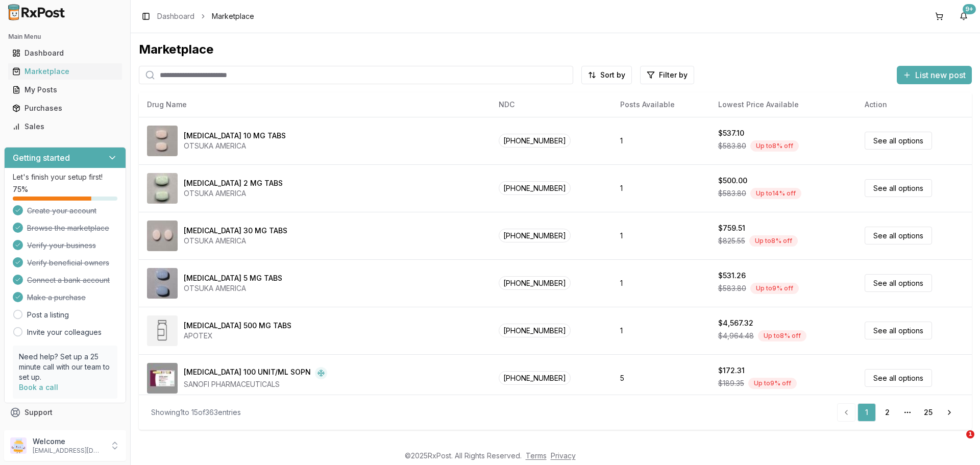 This screenshot has width=980, height=465. Describe the element at coordinates (20, 190) in the screenshot. I see `span: 75 %` at that location.